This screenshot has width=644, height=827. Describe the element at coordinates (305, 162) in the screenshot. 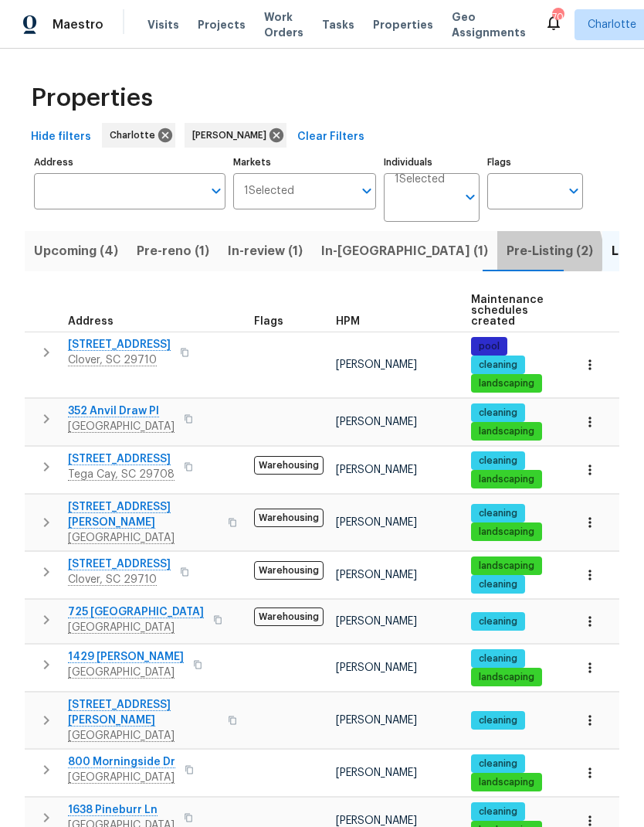

I see `label: Markets` at that location.